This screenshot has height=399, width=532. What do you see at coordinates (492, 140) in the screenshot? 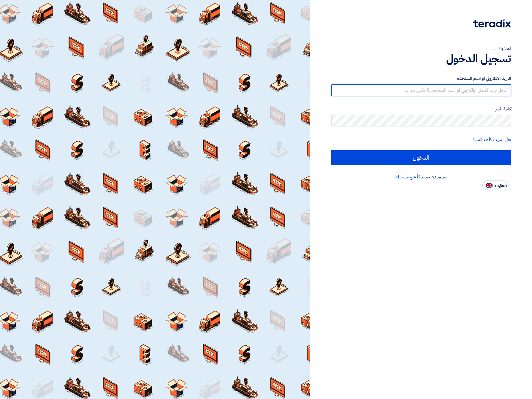
I see `a: هل نسيت كلمة السر؟` at bounding box center [492, 140].